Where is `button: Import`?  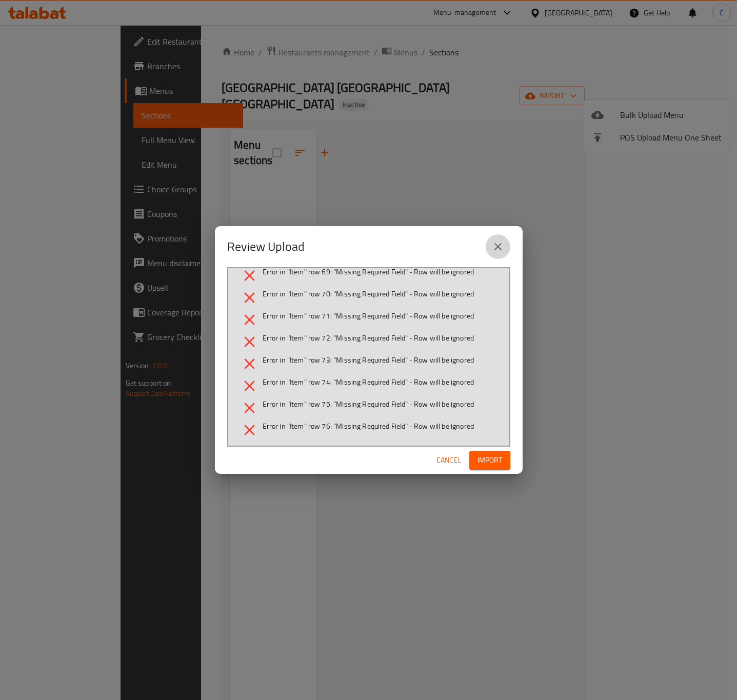
button: Import is located at coordinates (489, 460).